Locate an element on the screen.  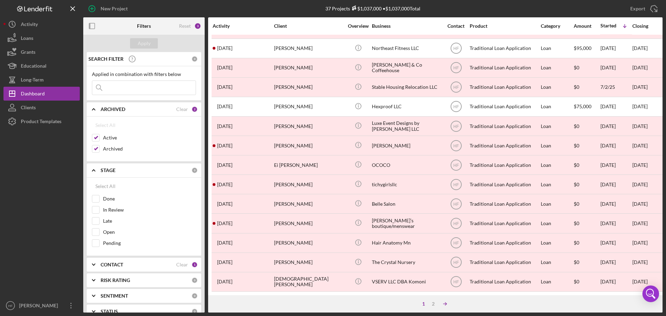
button: New Project is located at coordinates (109, 9).